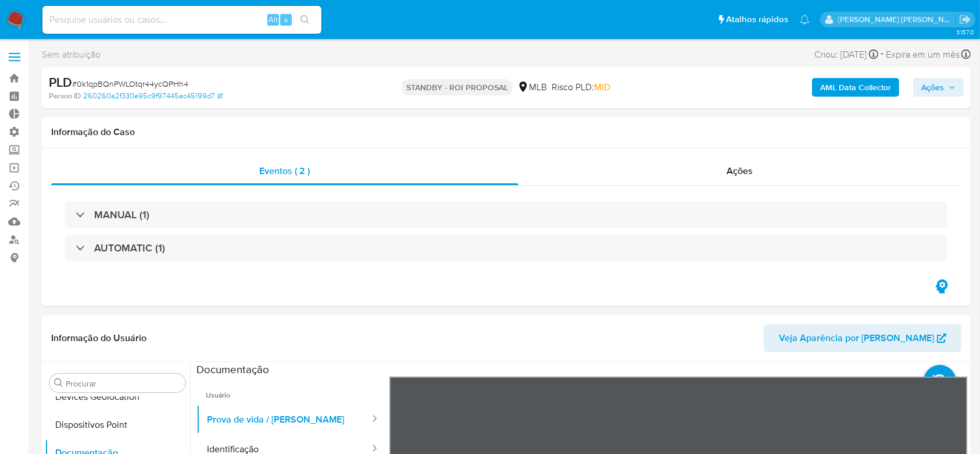 The height and width of the screenshot is (454, 980). Describe the element at coordinates (118, 397) in the screenshot. I see `button: Devices Geolocation` at that location.